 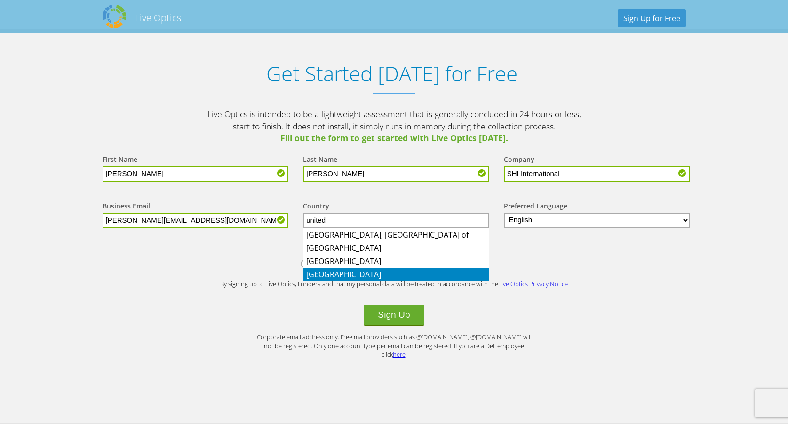 What do you see at coordinates (533, 284) in the screenshot?
I see `a: Live Optics Privacy Notice` at bounding box center [533, 284].